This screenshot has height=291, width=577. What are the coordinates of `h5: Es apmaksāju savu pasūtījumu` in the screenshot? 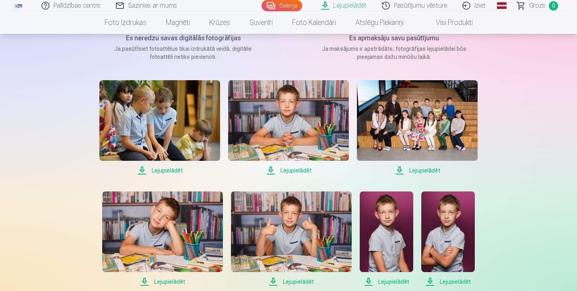 It's located at (394, 38).